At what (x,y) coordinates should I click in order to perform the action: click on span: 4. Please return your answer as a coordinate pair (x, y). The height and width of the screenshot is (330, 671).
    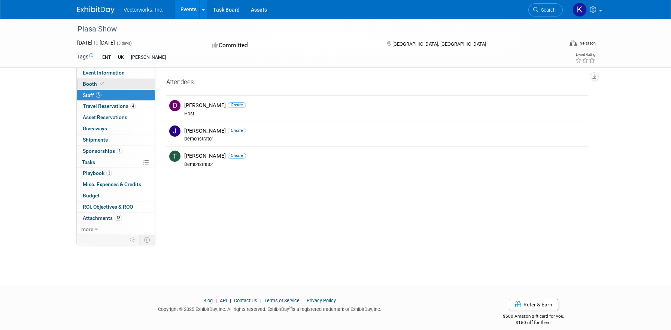
    Looking at the image, I should click on (133, 106).